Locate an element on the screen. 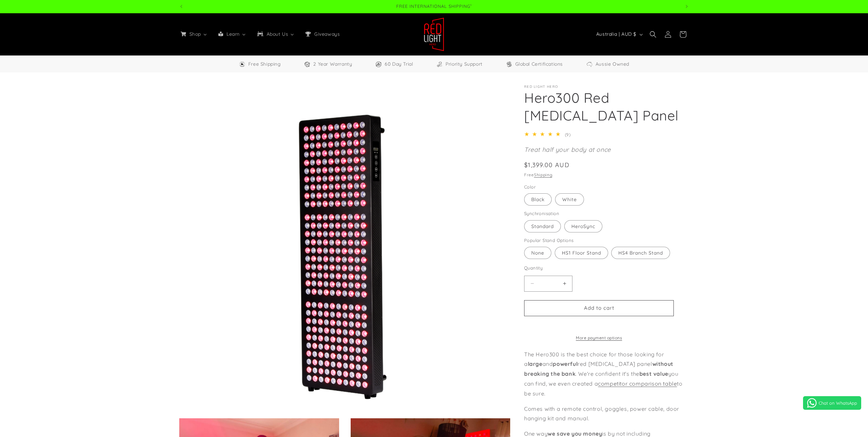 This screenshot has height=437, width=868. img: Warranty Icon is located at coordinates (307, 64).